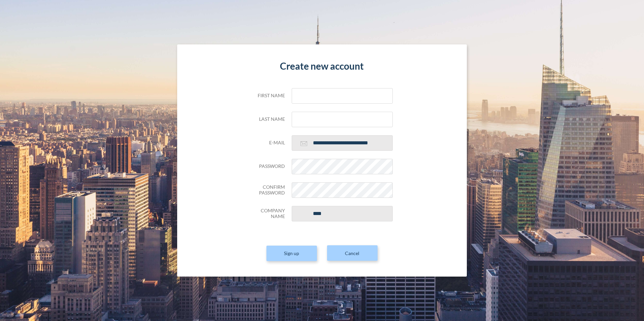  I want to click on h5: First name, so click(268, 95).